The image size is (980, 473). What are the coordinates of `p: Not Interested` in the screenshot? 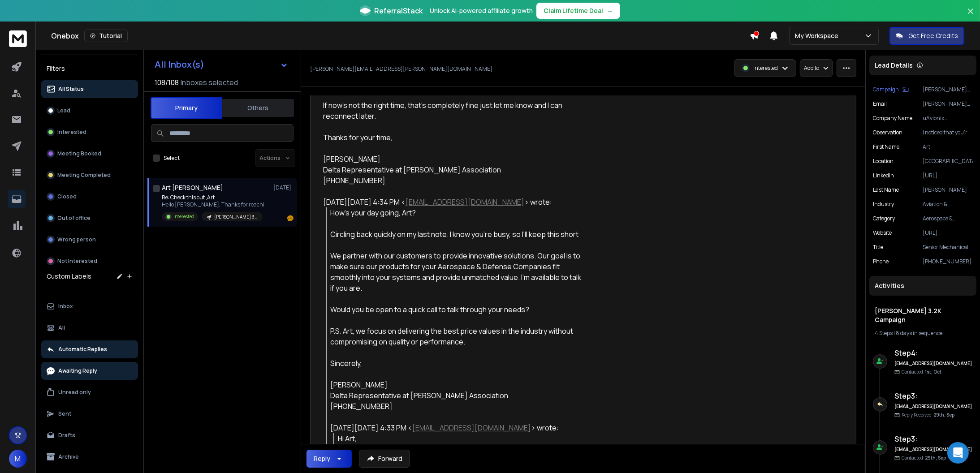 It's located at (77, 261).